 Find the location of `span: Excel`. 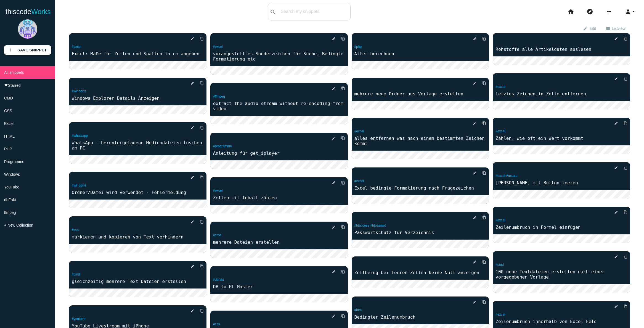

span: Excel is located at coordinates (9, 124).